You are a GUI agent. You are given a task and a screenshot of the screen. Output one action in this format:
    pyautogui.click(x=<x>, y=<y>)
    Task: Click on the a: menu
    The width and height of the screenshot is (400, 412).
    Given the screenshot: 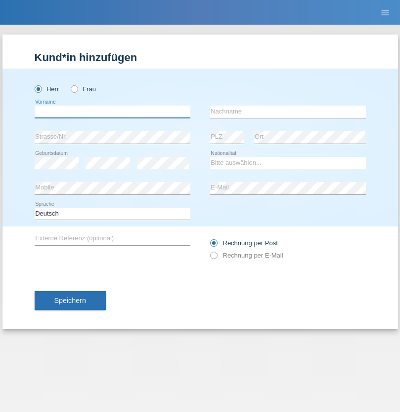 What is the action you would take?
    pyautogui.click(x=385, y=12)
    